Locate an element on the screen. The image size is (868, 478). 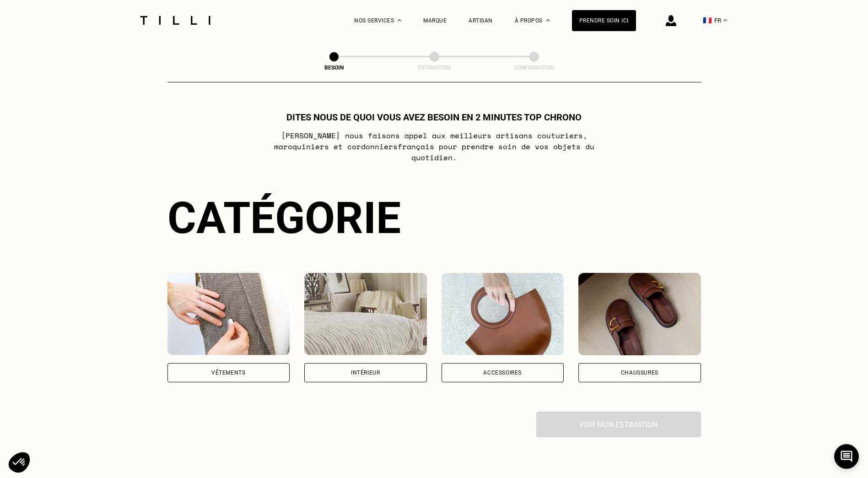
a: Artisan is located at coordinates (481, 20).